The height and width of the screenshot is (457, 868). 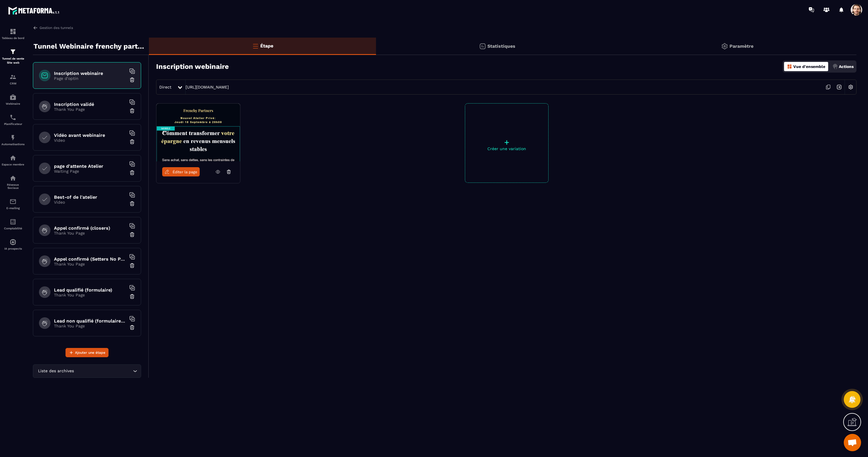 I want to click on span: Liste des archives, so click(x=56, y=371).